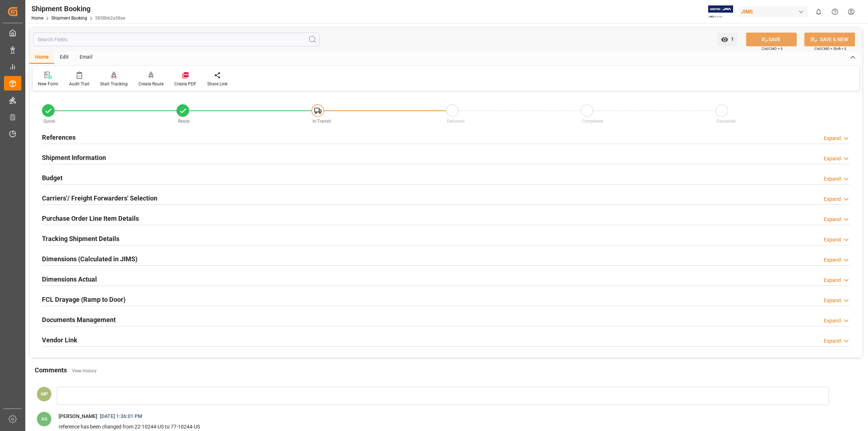 The image size is (868, 431). I want to click on span: In-Transit, so click(322, 121).